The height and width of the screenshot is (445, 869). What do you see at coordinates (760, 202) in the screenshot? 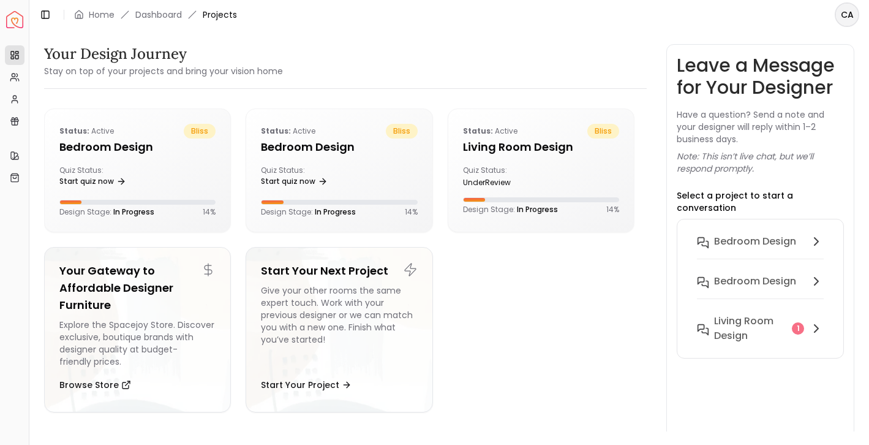
I see `p: Select a project to start a conversation` at bounding box center [760, 202].